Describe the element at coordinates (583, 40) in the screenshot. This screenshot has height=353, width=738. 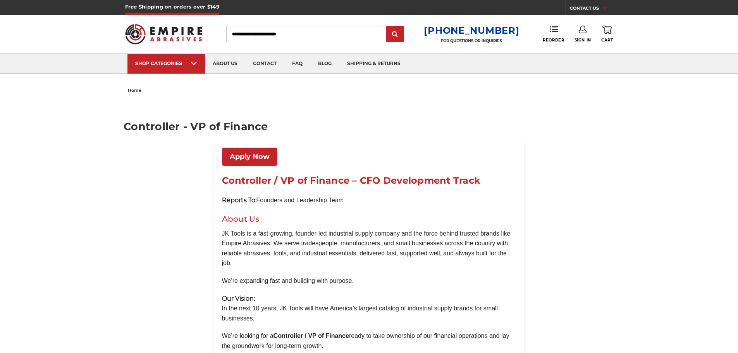
I see `span: Sign In` at that location.